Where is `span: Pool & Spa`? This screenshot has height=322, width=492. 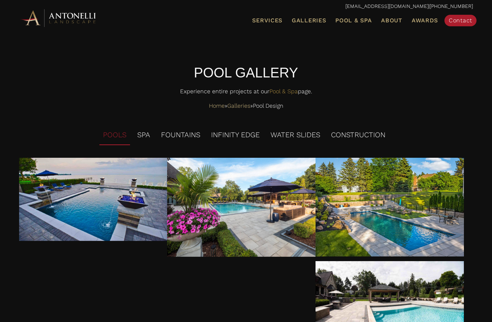
span: Pool & Spa is located at coordinates (353, 20).